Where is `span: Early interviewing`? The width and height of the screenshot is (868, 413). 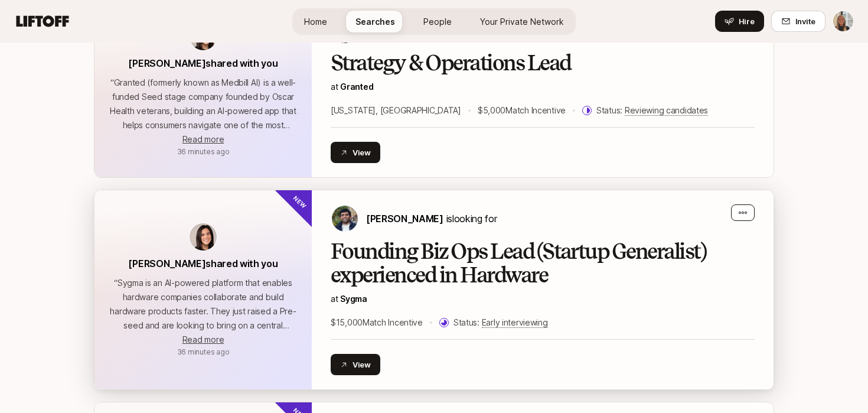 span: Early interviewing is located at coordinates (515, 323).